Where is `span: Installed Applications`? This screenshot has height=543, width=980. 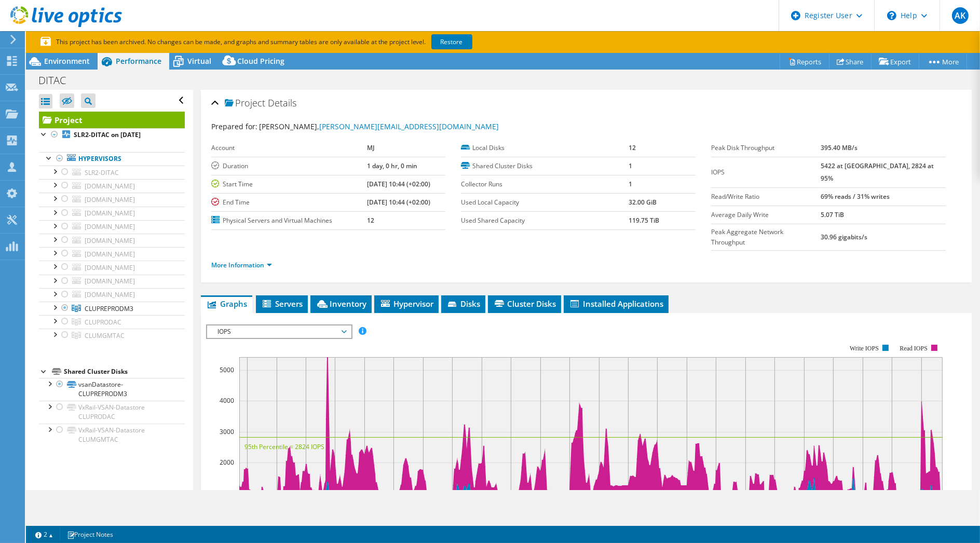 span: Installed Applications is located at coordinates (616, 304).